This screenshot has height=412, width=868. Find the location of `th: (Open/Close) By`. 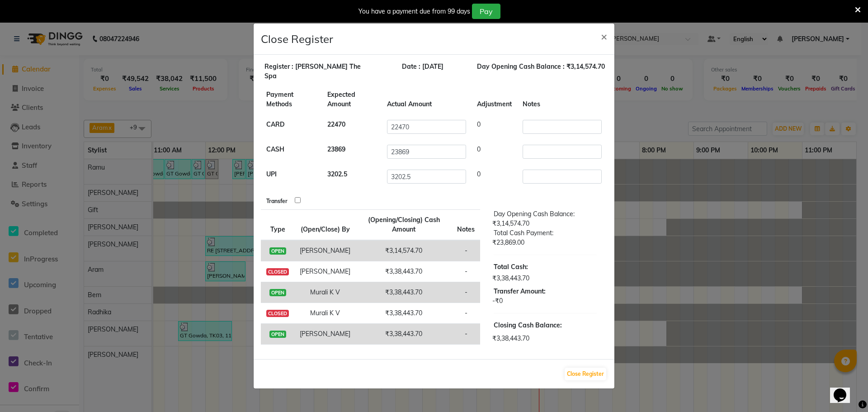

th: (Open/Close) By is located at coordinates (325, 226).